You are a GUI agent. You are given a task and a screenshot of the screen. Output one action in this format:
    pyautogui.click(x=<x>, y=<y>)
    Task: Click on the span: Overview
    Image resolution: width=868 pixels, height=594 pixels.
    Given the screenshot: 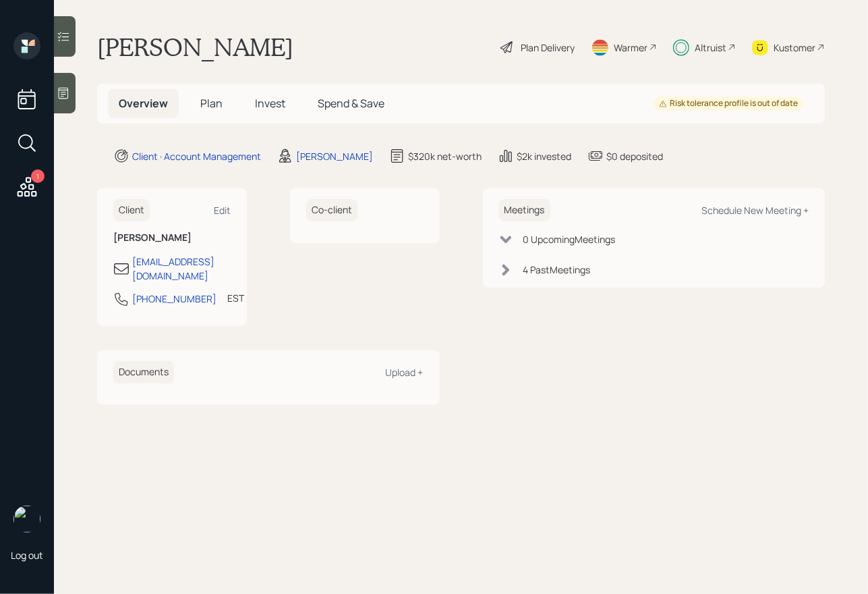 What is the action you would take?
    pyautogui.click(x=143, y=103)
    